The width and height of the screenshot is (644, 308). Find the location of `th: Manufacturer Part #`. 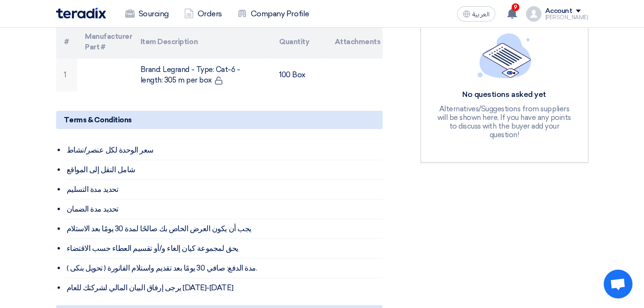

th: Manufacturer Part # is located at coordinates (105, 42).